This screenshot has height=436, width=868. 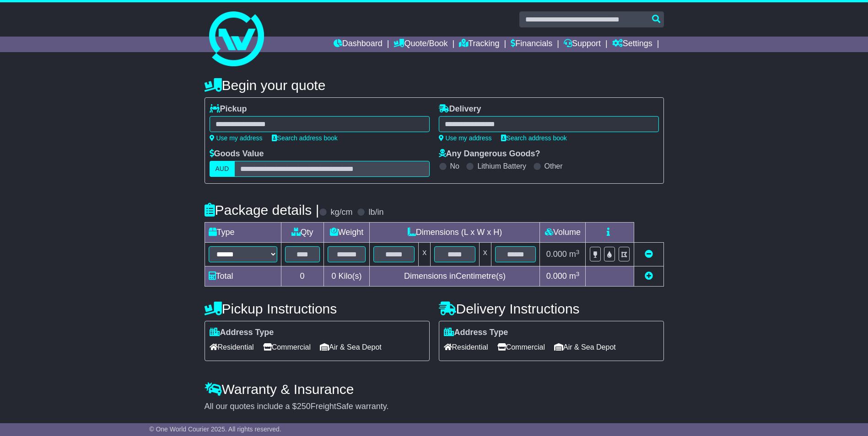 I want to click on a: Tracking, so click(x=479, y=44).